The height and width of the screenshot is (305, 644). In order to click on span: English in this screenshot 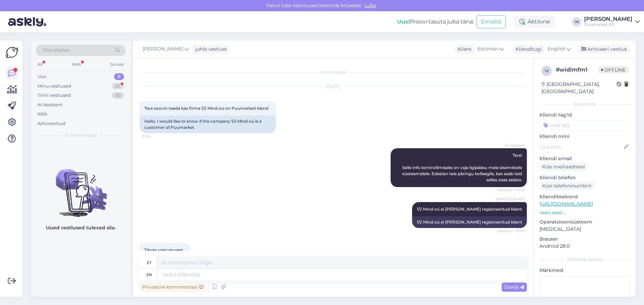, I will do `click(557, 49)`.